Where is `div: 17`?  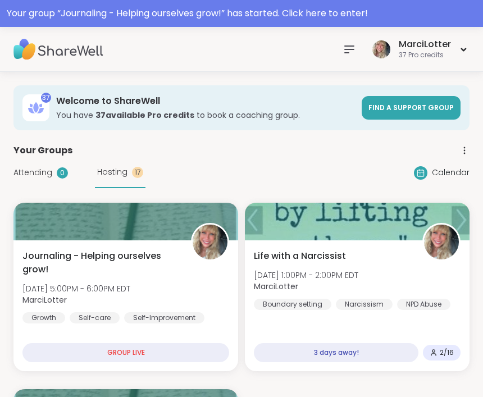 div: 17 is located at coordinates (138, 172).